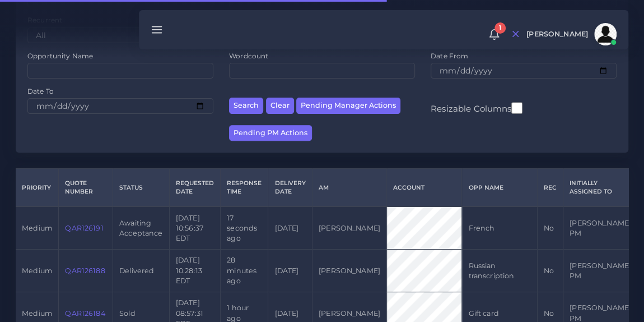 This screenshot has height=322, width=644. What do you see at coordinates (500, 28) in the screenshot?
I see `span: 1` at bounding box center [500, 28].